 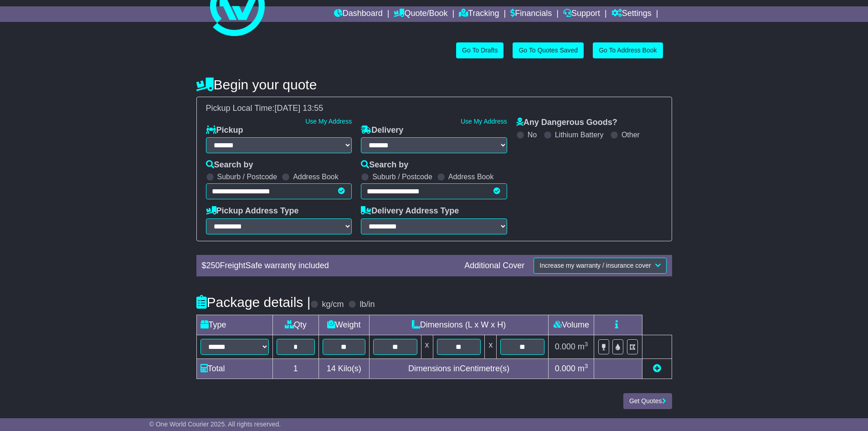 What do you see at coordinates (531, 14) in the screenshot?
I see `a: Financials` at bounding box center [531, 14].